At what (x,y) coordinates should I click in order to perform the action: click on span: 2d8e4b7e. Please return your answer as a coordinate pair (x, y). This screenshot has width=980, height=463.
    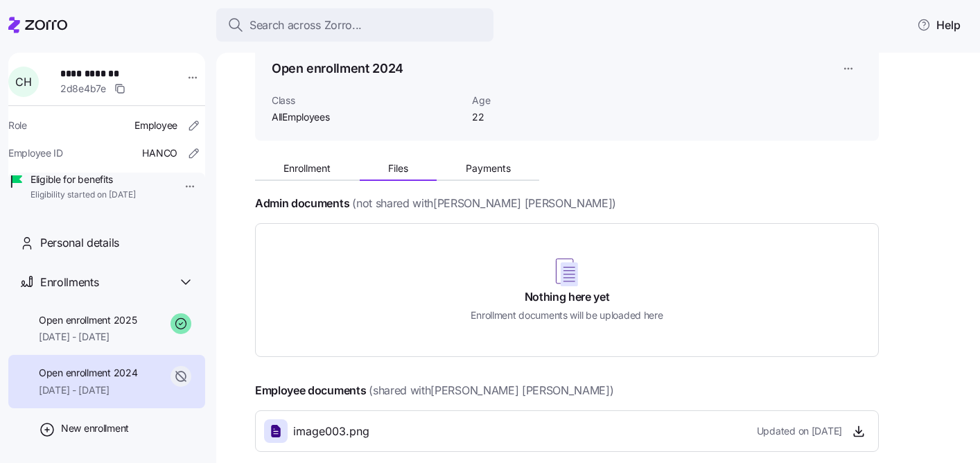
    Looking at the image, I should click on (83, 89).